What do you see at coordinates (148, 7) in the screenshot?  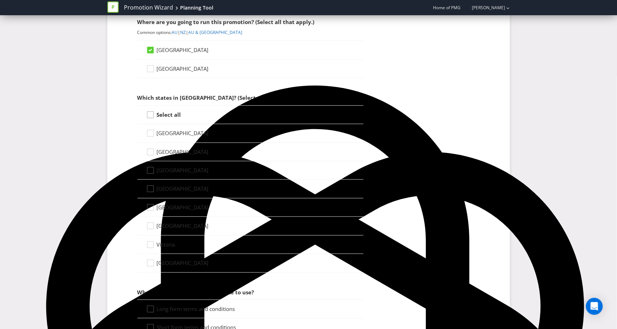 I see `a: Promotion Wizard` at bounding box center [148, 7].